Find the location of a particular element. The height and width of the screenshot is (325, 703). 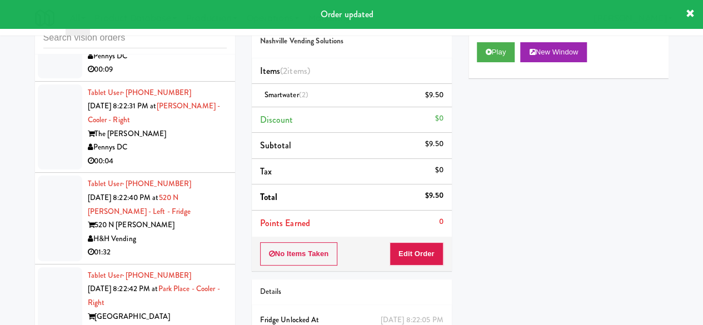

ng-pluralize: items is located at coordinates (297, 71).